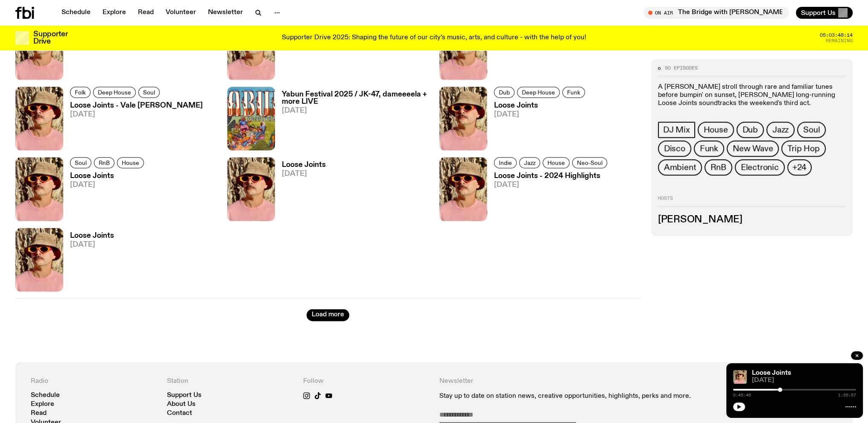  I want to click on span: Folk, so click(80, 92).